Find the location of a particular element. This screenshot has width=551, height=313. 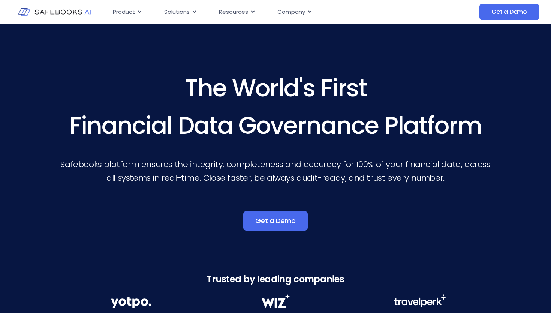

img: Financial Data Governance 2 is located at coordinates (276, 301).